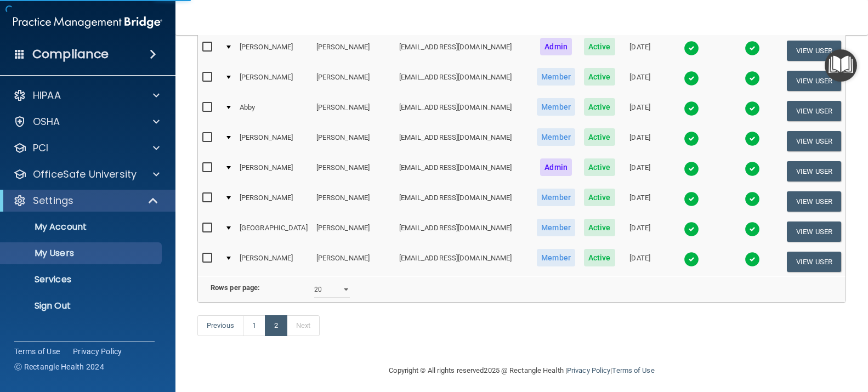 The image size is (868, 392). Describe the element at coordinates (86, 122) in the screenshot. I see `a: OSHA` at that location.